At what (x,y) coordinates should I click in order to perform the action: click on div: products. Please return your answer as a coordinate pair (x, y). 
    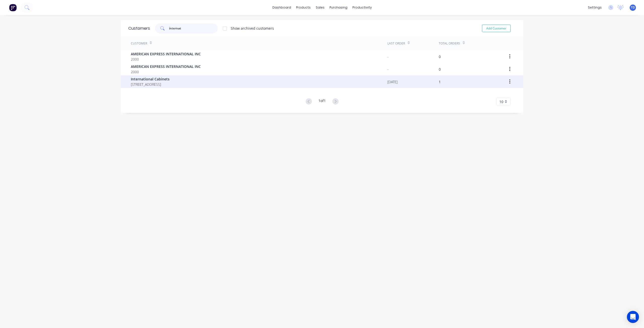
    Looking at the image, I should click on (303, 8).